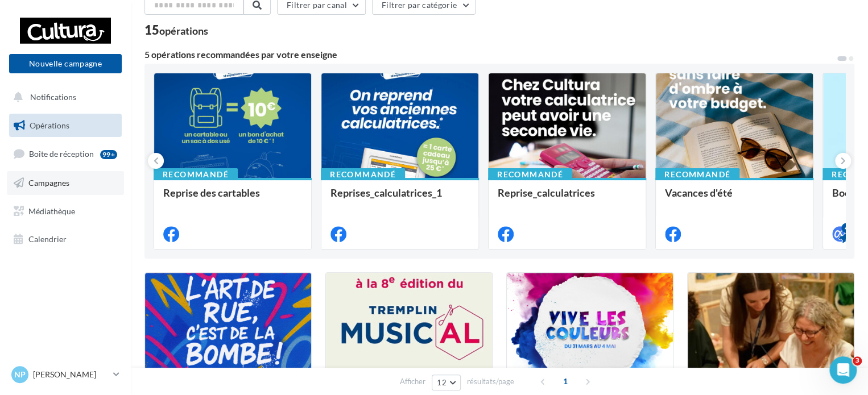  What do you see at coordinates (65, 183) in the screenshot?
I see `a: Campagnes` at bounding box center [65, 183].